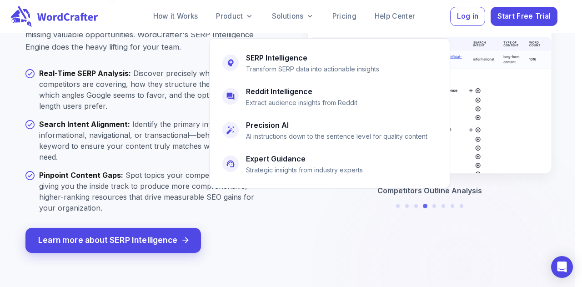 This screenshot has height=287, width=582. What do you see at coordinates (276, 58) in the screenshot?
I see `h6: SERP Intelligence` at bounding box center [276, 58].